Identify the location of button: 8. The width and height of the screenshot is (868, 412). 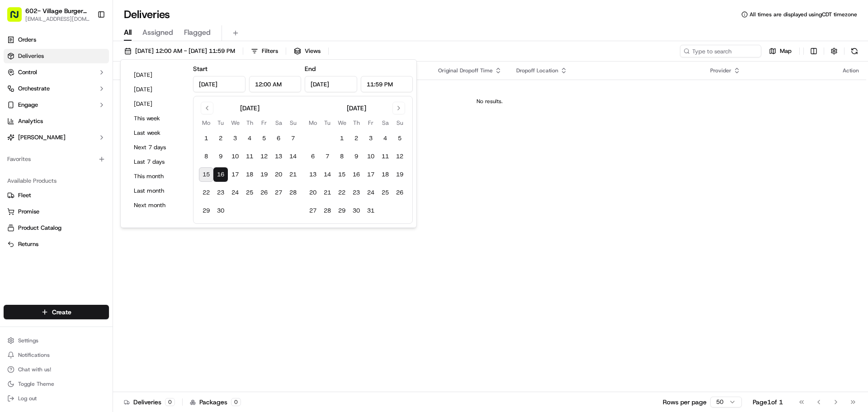
(342, 157).